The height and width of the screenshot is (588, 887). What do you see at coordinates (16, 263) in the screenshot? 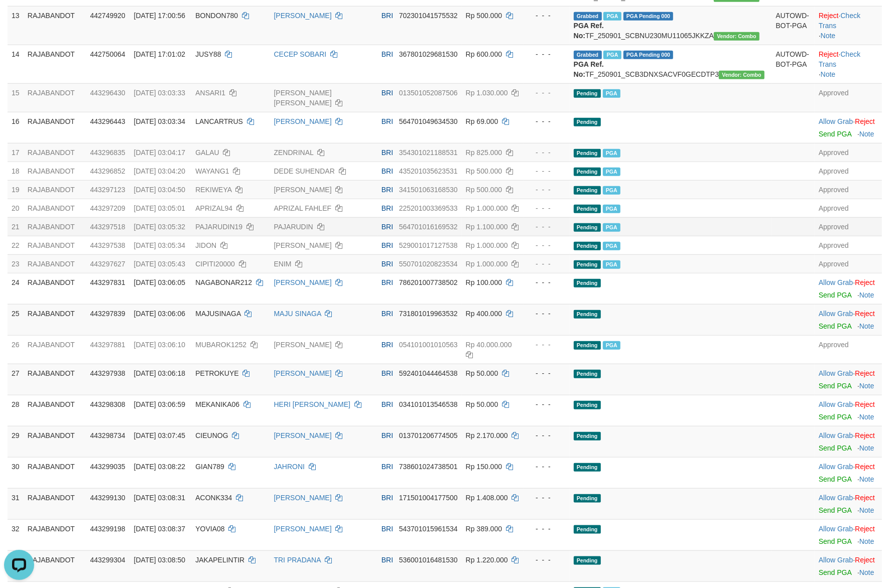
I see `td: 23` at bounding box center [16, 263].